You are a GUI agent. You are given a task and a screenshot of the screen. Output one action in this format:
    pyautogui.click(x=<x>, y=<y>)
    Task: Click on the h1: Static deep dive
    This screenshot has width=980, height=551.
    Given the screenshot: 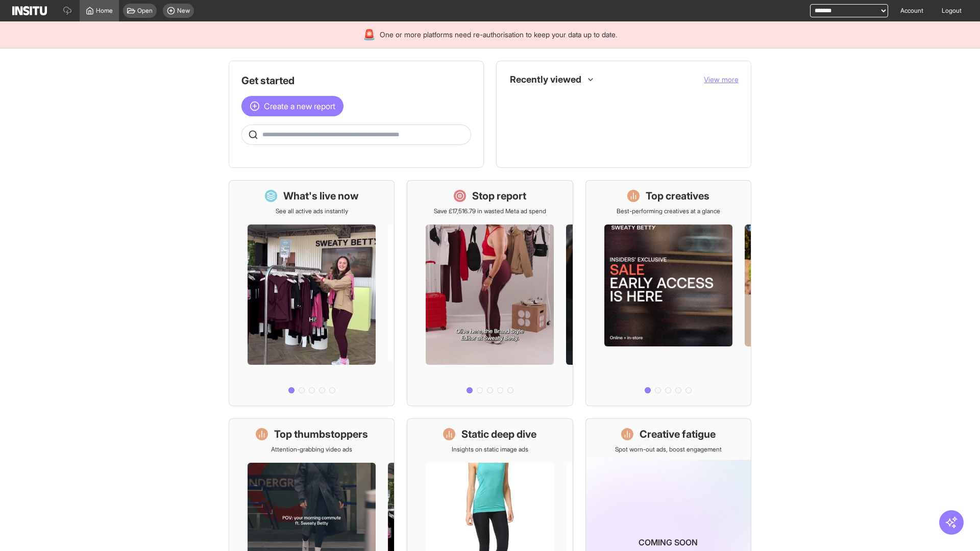 What is the action you would take?
    pyautogui.click(x=499, y=434)
    